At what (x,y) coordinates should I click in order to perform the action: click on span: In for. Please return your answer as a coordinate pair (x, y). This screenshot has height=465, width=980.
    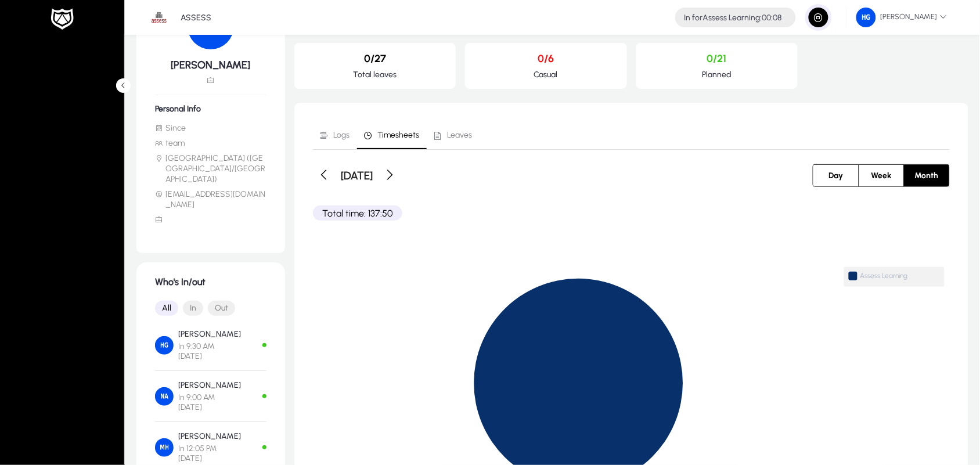
    Looking at the image, I should click on (694, 18).